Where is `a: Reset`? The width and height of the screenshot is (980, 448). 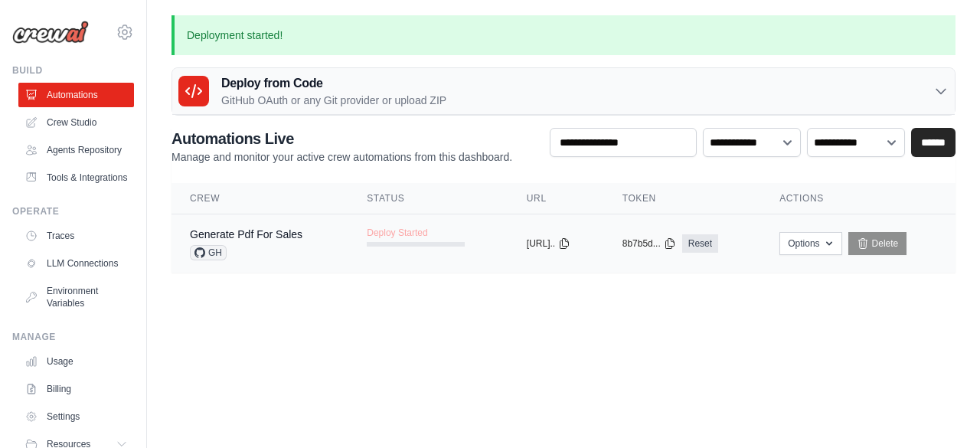
a: Reset is located at coordinates (700, 244).